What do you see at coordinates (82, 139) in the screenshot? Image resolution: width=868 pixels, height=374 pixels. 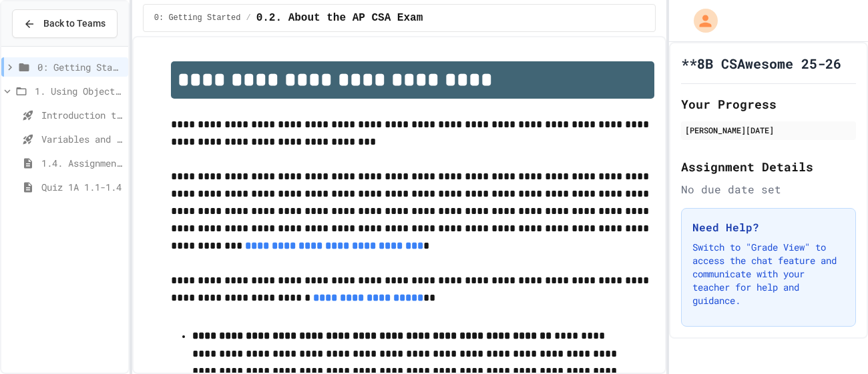 I see `span: Variables and Data Types - Quiz` at bounding box center [82, 139].